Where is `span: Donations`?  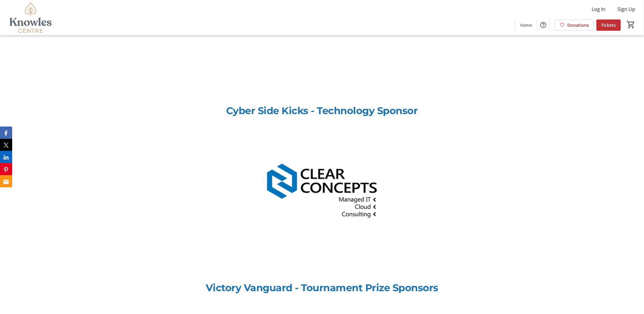
span: Donations is located at coordinates (578, 25).